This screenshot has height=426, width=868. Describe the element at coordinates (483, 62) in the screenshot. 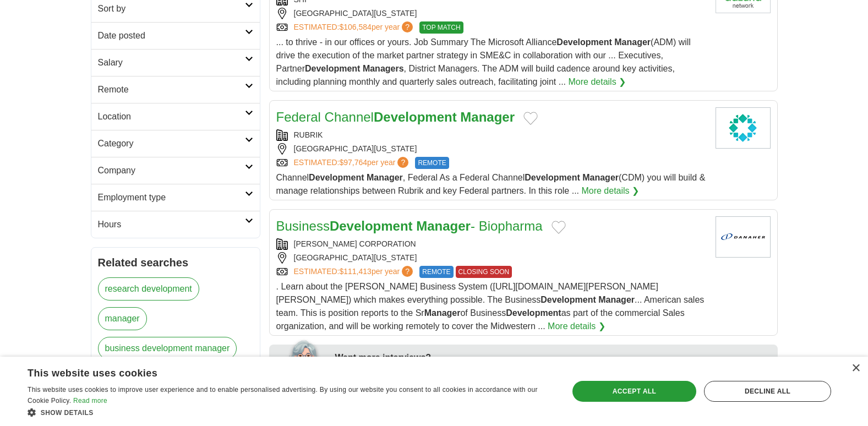

I see `span: ... to thrive - in our offices or yours. Job Summary The Microsoft Alliance (ADM) will drive the ...` at that location.